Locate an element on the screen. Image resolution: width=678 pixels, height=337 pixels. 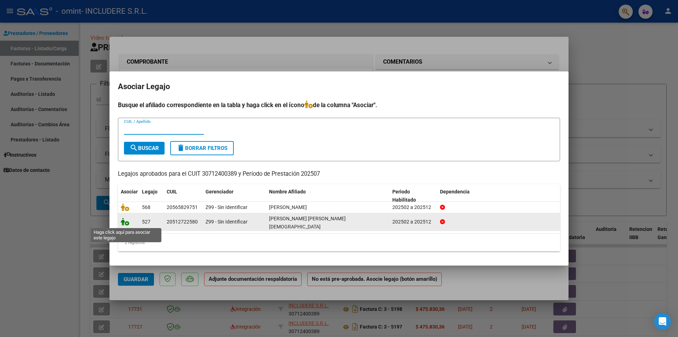
datatable-header-cell: Gerenciador is located at coordinates (234, 196).